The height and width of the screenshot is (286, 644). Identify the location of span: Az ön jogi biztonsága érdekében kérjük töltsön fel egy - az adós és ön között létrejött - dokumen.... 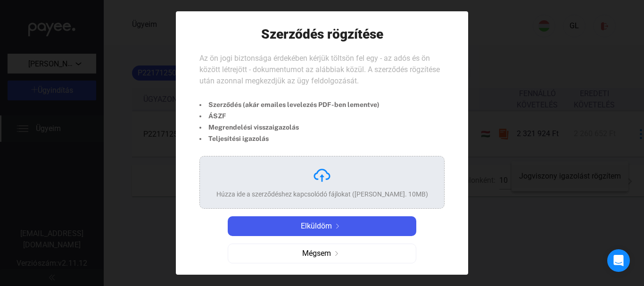
(320, 70).